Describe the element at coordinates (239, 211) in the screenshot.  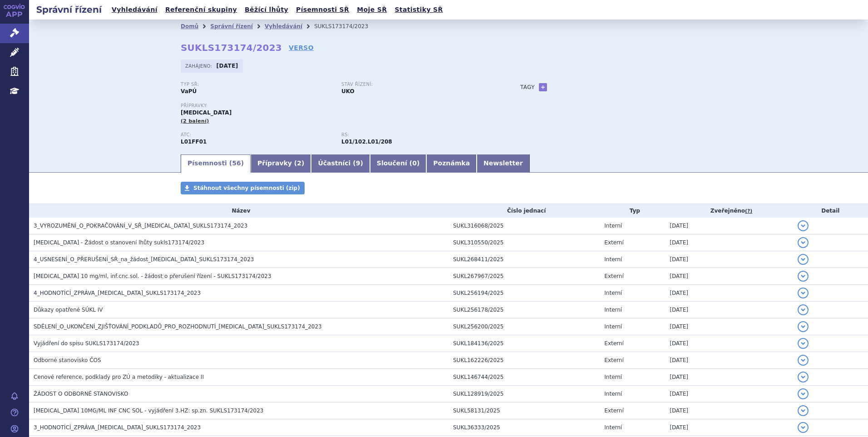
I see `th: Název` at that location.